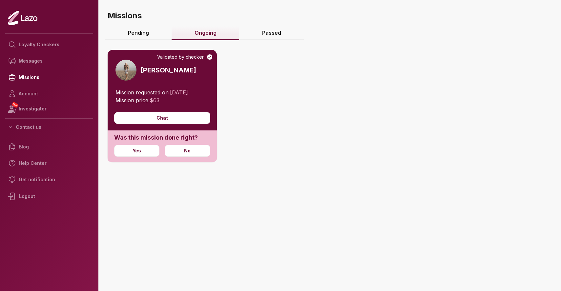  Describe the element at coordinates (49, 196) in the screenshot. I see `div: Logout` at that location.